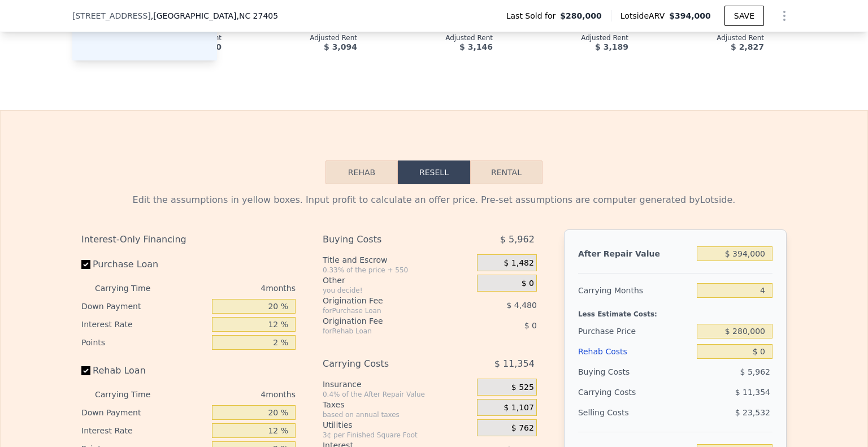 The width and height of the screenshot is (868, 447). What do you see at coordinates (397, 394) in the screenshot?
I see `div: 0.4% of the After Repair Value` at bounding box center [397, 394].